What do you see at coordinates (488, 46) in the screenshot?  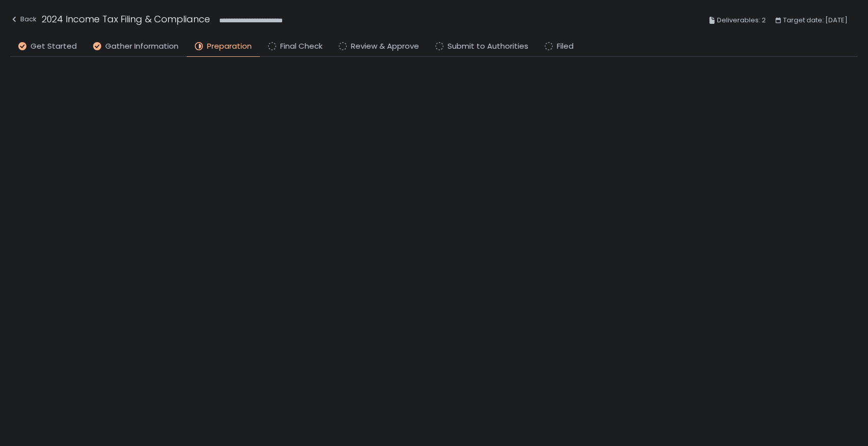 I see `span: Submit to Authorities` at bounding box center [488, 46].